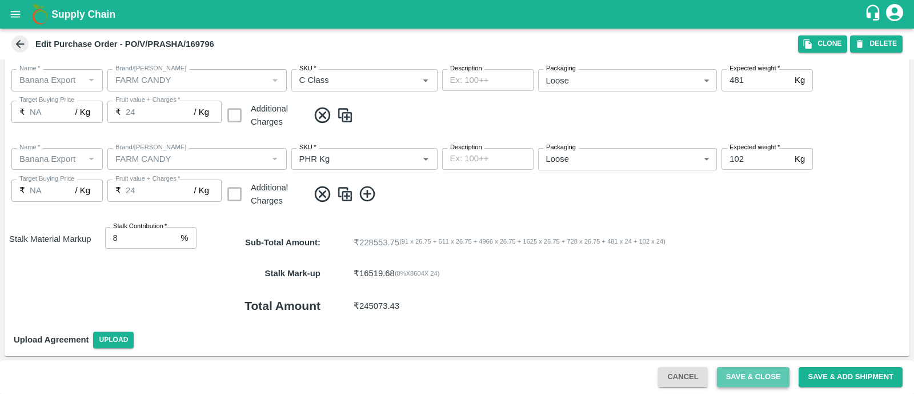 The image size is (914, 394). I want to click on strong: Sub-Total Amount :, so click(283, 242).